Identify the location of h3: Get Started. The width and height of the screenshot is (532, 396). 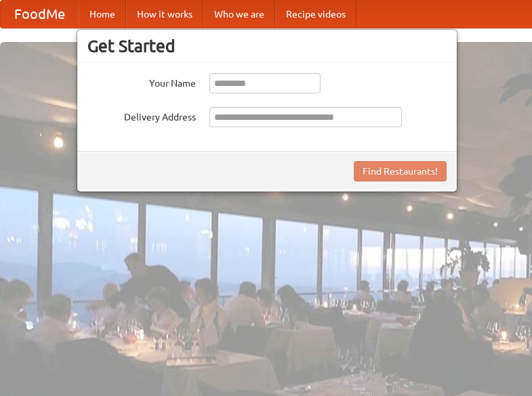
(267, 46).